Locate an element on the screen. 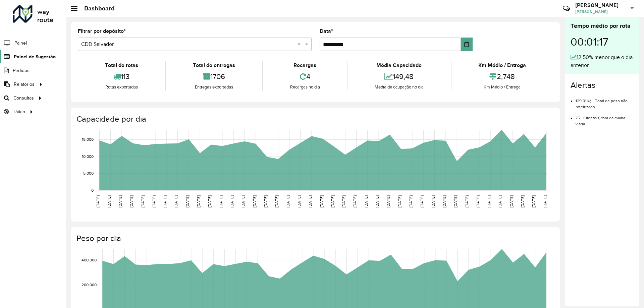 This screenshot has height=308, width=644. div: 4 is located at coordinates (305, 76).